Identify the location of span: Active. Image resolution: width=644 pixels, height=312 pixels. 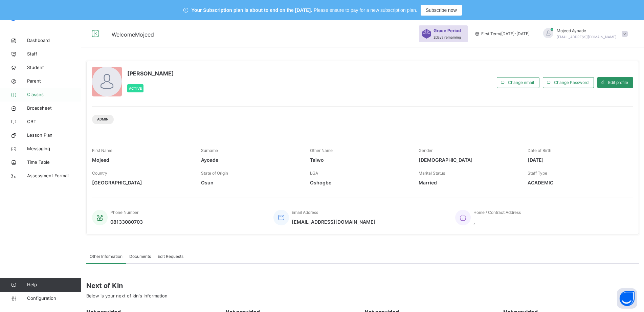
(135, 88).